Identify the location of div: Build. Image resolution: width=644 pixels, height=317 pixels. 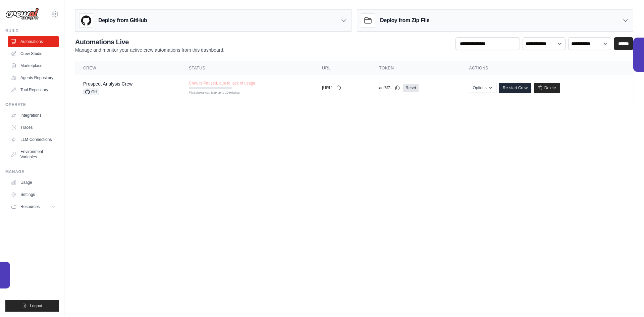
(32, 31).